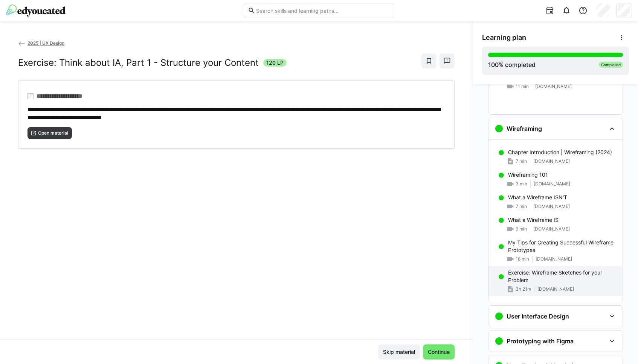  What do you see at coordinates (523, 289) in the screenshot?
I see `span: 3h 21m` at bounding box center [523, 289].